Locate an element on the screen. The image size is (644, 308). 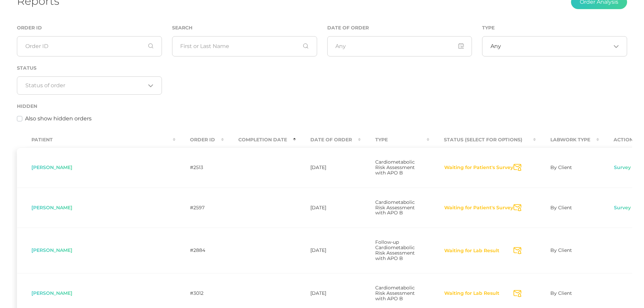
label: Search is located at coordinates (182, 28).